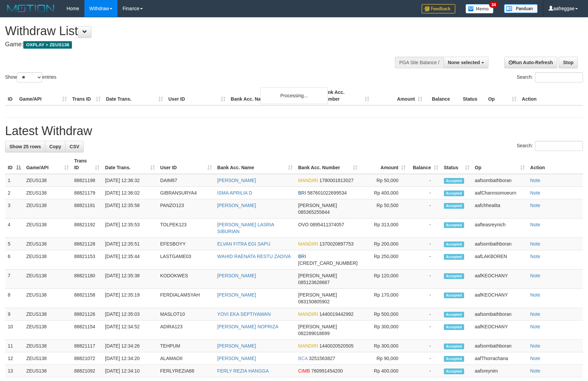  I want to click on span: None selected, so click(464, 63).